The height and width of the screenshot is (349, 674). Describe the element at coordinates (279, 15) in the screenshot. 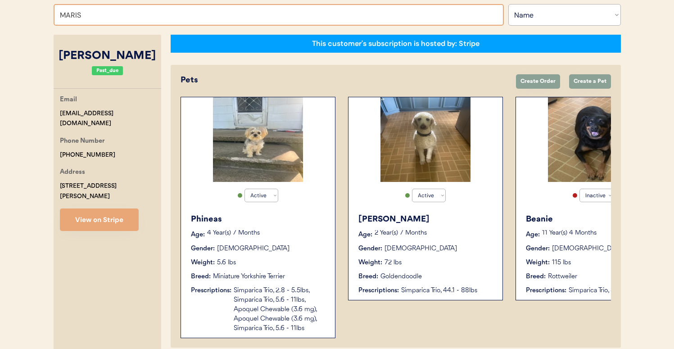

I see `input: Search by name` at that location.